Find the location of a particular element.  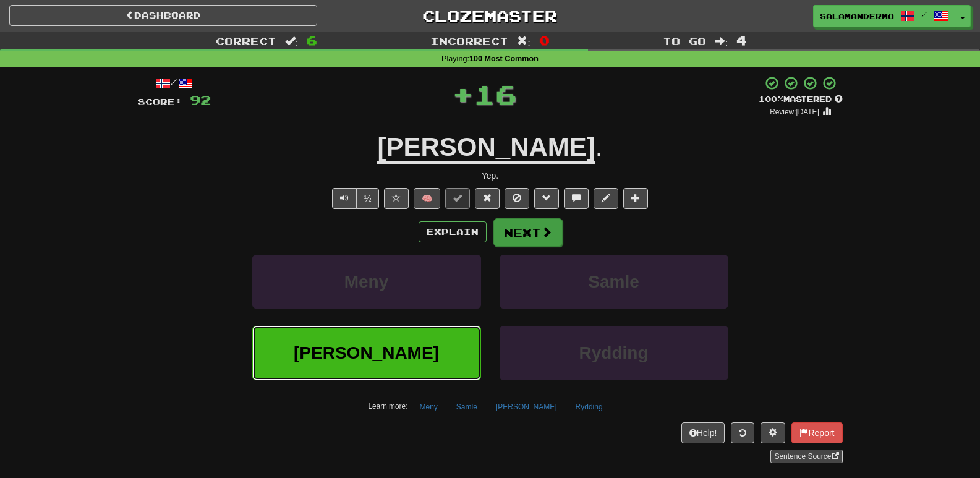

button: Report is located at coordinates (817, 432).